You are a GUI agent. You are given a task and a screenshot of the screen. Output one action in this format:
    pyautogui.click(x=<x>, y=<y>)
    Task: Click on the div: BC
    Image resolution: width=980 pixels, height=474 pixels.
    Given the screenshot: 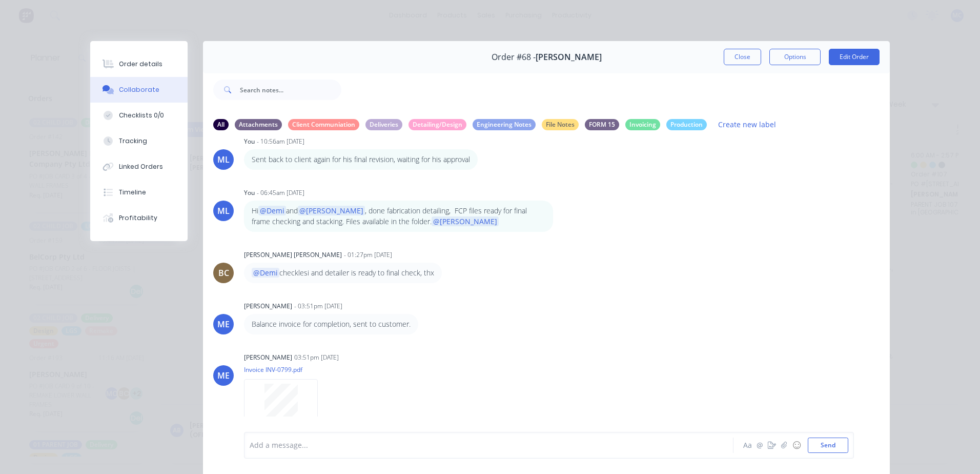 What is the action you would take?
    pyautogui.click(x=223, y=273)
    